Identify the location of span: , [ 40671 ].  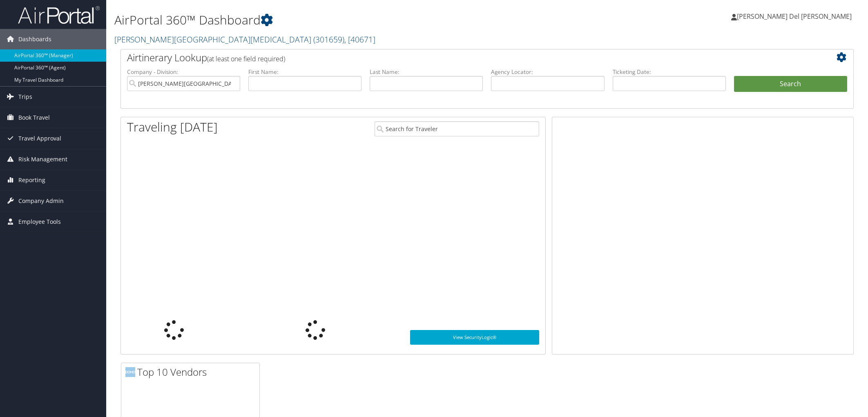
(360, 40).